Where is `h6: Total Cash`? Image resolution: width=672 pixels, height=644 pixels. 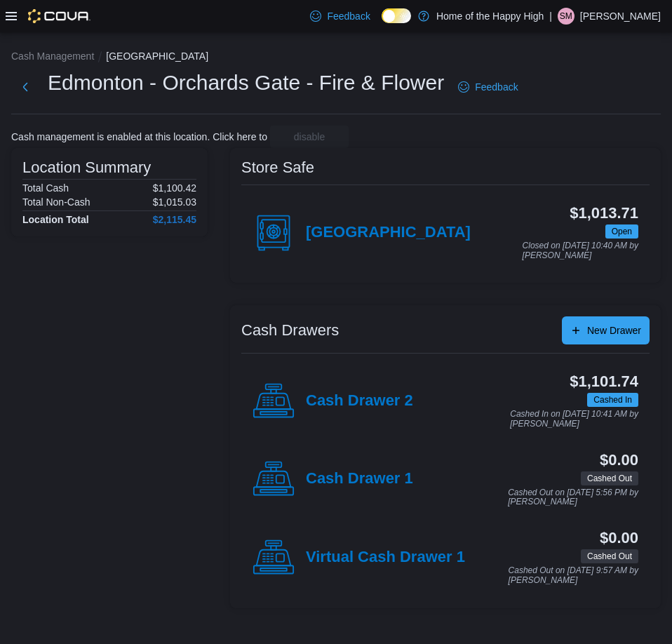
h6: Total Cash is located at coordinates (46, 188).